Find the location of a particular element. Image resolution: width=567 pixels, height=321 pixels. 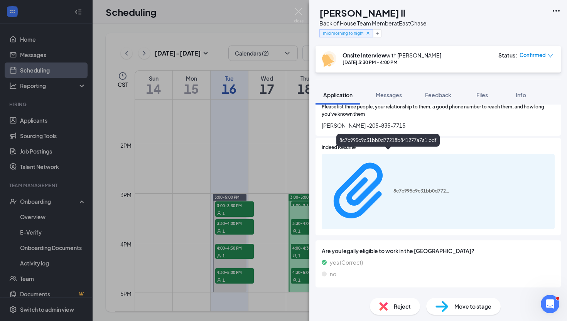

span: Application is located at coordinates (338, 95).